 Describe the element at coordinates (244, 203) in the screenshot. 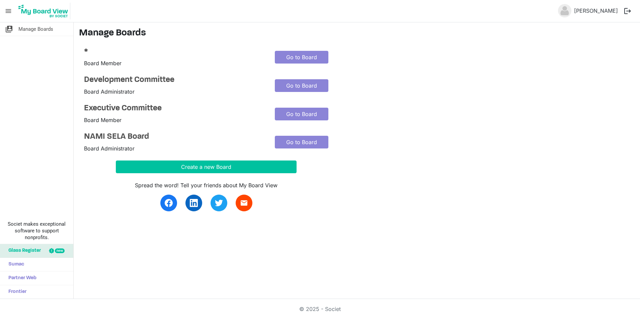

I see `a: email` at that location.